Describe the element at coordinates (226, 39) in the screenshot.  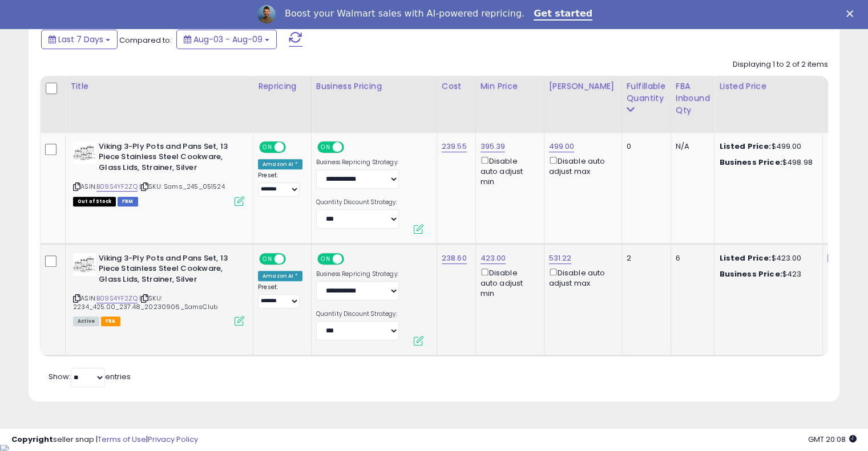
I see `button: Aug-03 - Aug-09` at that location.